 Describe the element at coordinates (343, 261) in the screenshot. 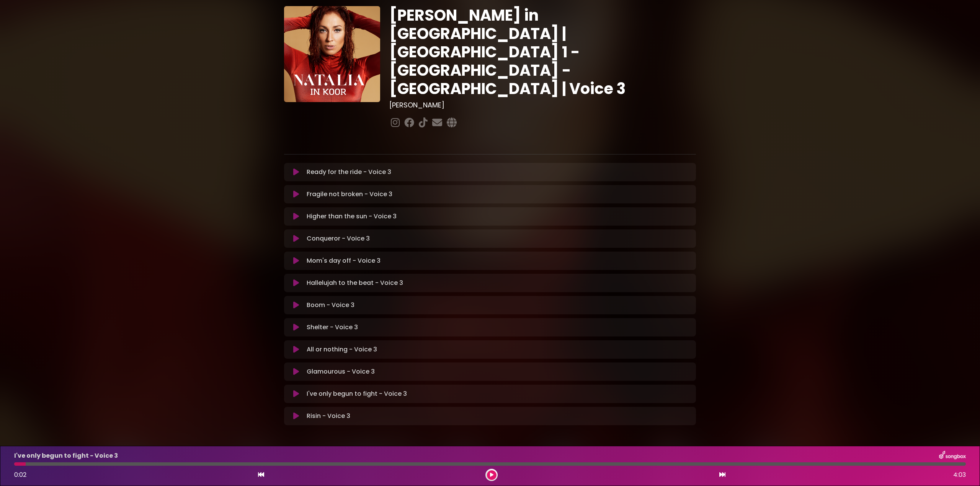

I see `p: Mom's day off - Voice 3` at that location.